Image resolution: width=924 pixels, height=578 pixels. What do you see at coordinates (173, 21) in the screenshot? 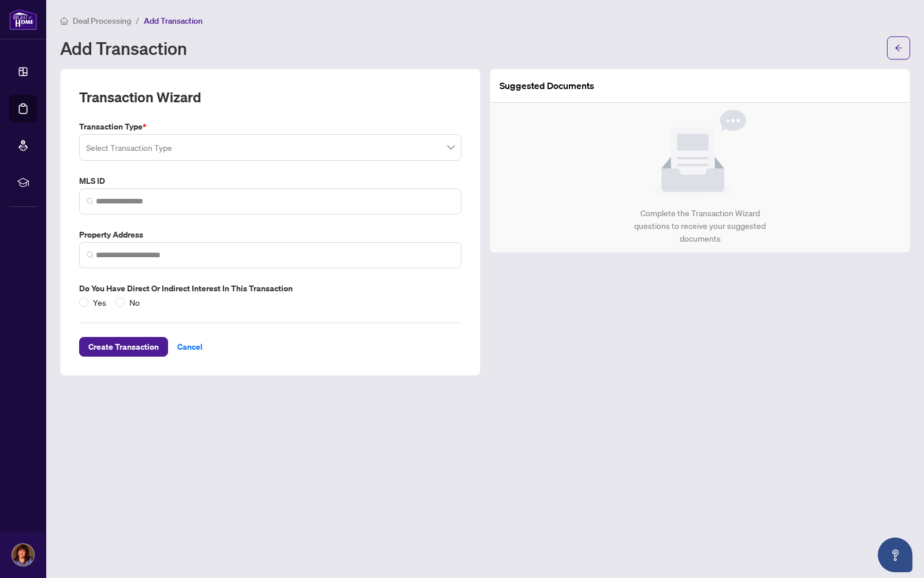
I see `span: Add Transaction` at bounding box center [173, 21].